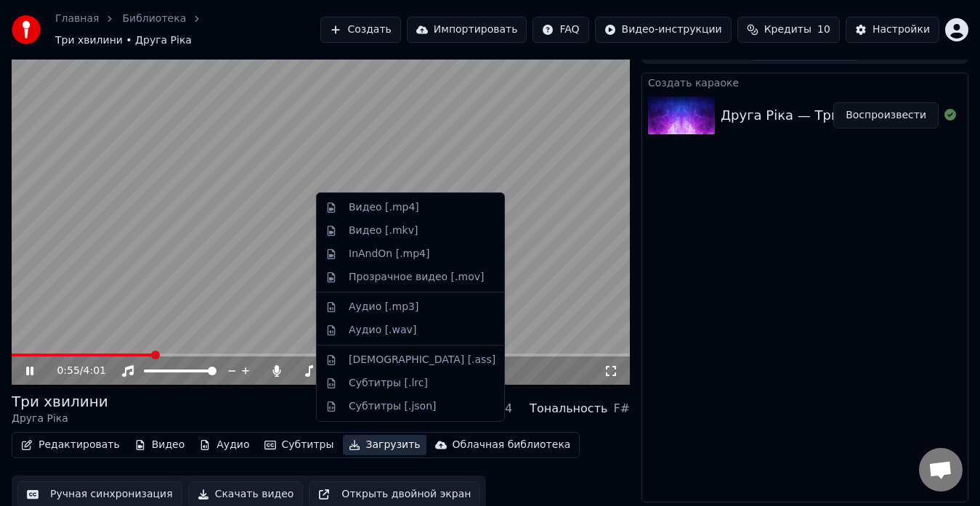  What do you see at coordinates (154, 19) in the screenshot?
I see `a: Библиотека` at bounding box center [154, 19].